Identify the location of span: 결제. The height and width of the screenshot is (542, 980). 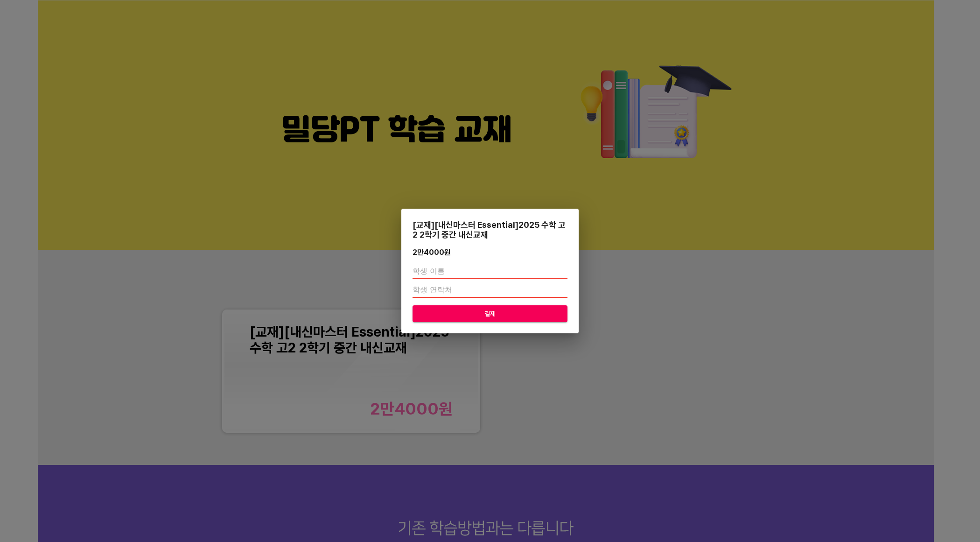
(490, 314).